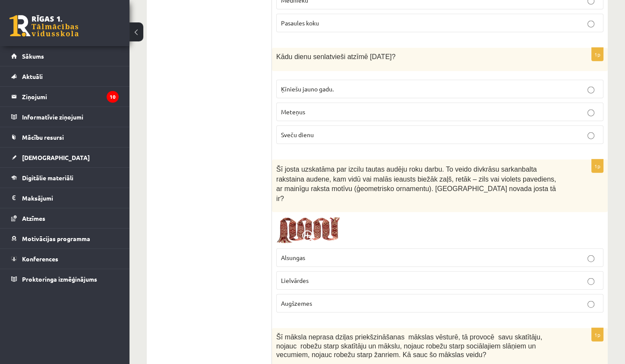  Describe the element at coordinates (32, 77) in the screenshot. I see `span: Aktuāli` at that location.